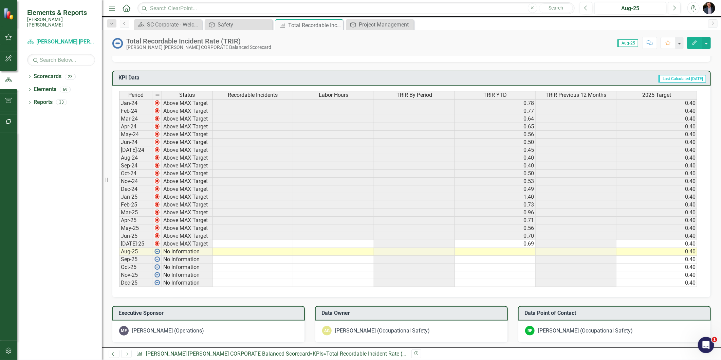  What do you see at coordinates (70, 76) in the screenshot?
I see `div: 23` at bounding box center [70, 76].